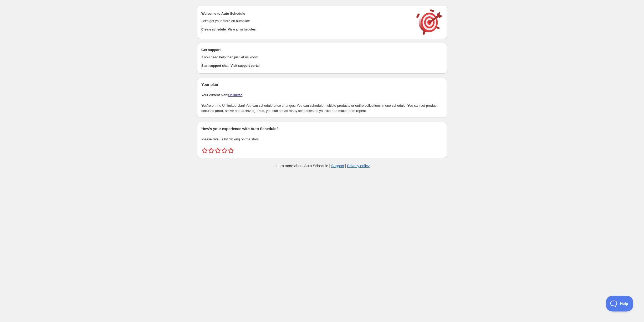  I want to click on a: Privacy policy, so click(359, 166).